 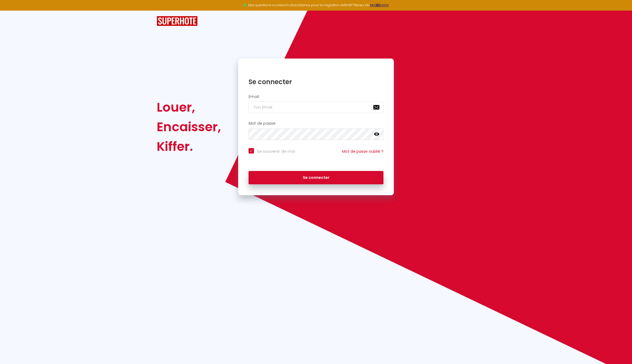 What do you see at coordinates (177, 21) in the screenshot?
I see `img: SuperHote logo` at bounding box center [177, 21].